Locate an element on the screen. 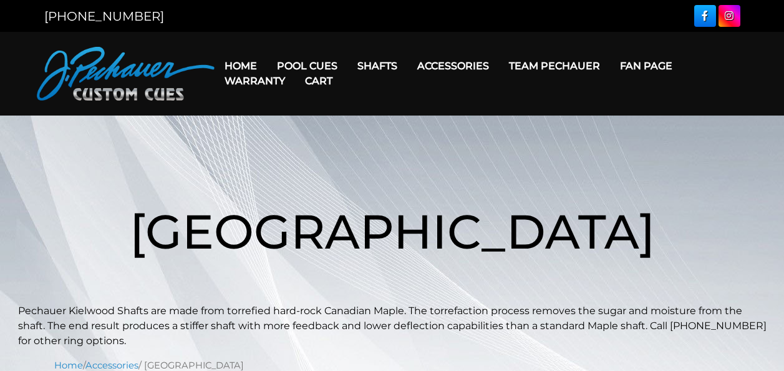 Image resolution: width=784 pixels, height=371 pixels. img: Pechauer Custom Cues is located at coordinates (125, 74).